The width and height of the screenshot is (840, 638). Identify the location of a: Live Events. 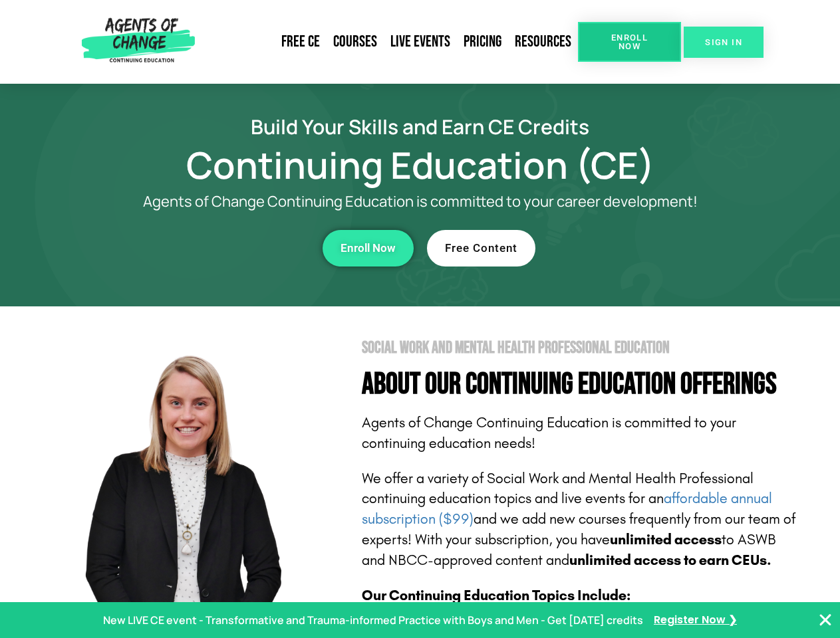
(420, 42).